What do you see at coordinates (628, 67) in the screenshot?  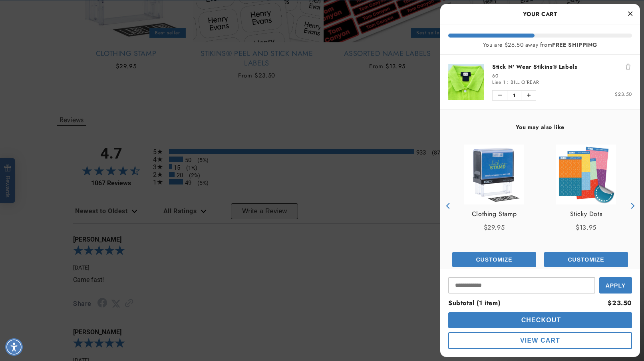 I see `button: Remove Stick N' Wear Stikins® Labels` at bounding box center [628, 67].